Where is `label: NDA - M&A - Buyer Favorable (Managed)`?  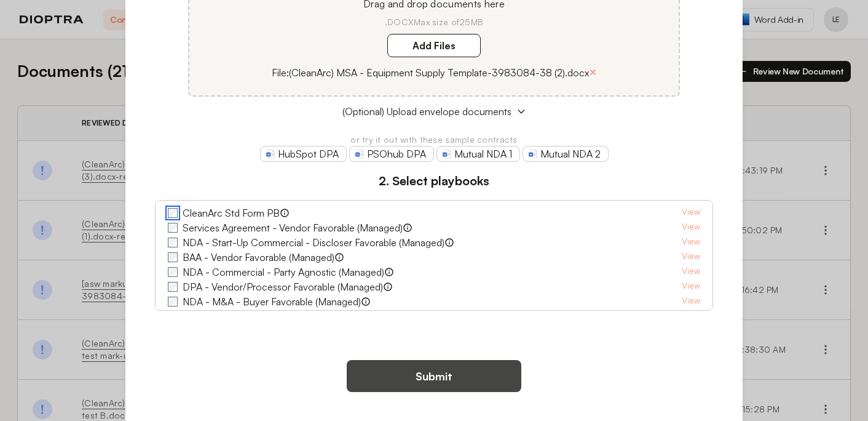 label: NDA - M&A - Buyer Favorable (Managed) is located at coordinates (272, 302).